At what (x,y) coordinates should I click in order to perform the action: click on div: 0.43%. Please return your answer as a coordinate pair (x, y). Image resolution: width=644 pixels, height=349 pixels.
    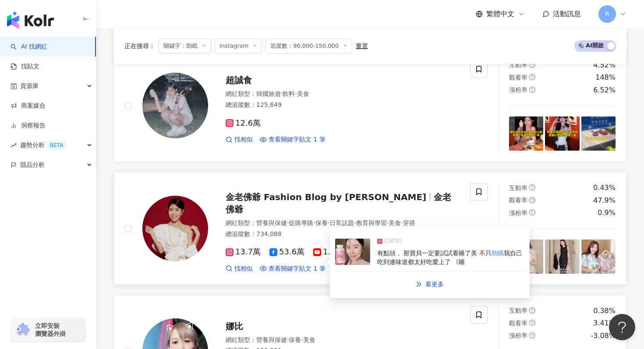
    Looking at the image, I should click on (604, 188).